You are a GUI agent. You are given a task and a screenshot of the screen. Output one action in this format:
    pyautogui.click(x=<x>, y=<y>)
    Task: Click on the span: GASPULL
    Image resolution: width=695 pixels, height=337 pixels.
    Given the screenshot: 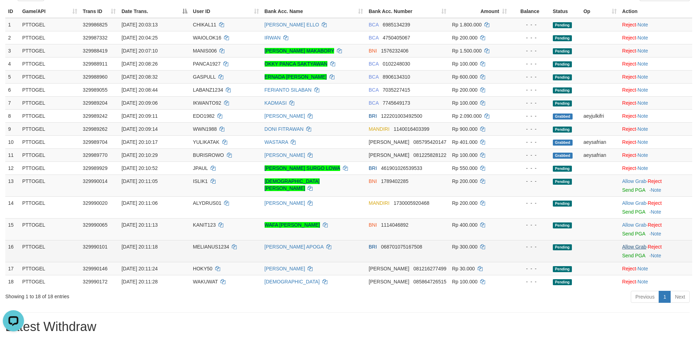 What is the action you would take?
    pyautogui.click(x=204, y=77)
    